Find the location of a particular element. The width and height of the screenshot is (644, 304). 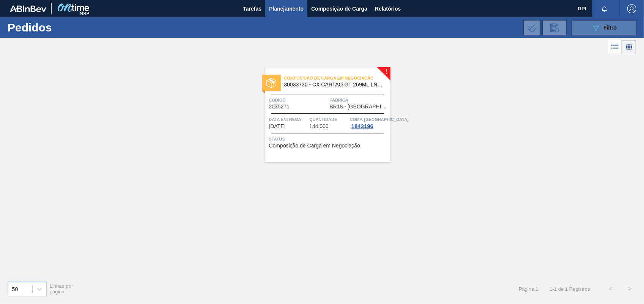

span: Status is located at coordinates (328, 139).